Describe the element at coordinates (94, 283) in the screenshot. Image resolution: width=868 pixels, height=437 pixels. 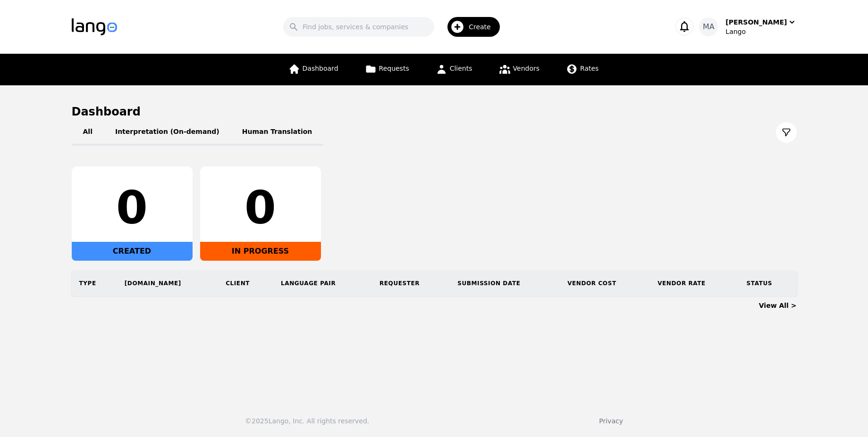
I see `th: Type` at that location.